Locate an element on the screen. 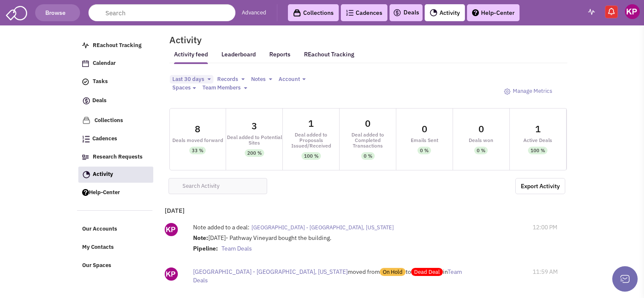 This screenshot has height=298, width=644. div: 200 % is located at coordinates (255, 153).